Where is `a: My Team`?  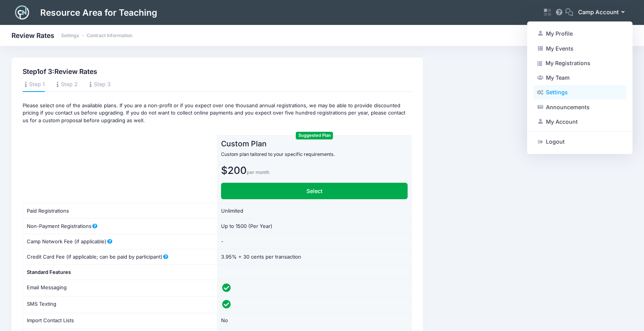
a: My Team is located at coordinates (579, 78).